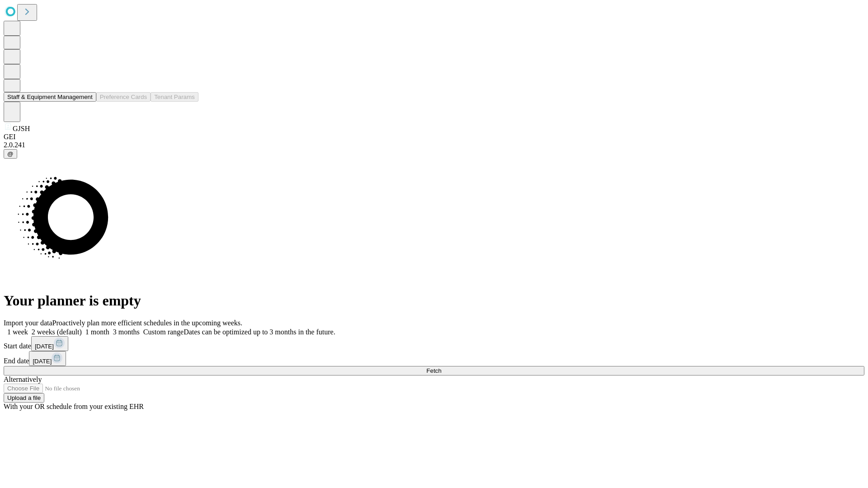 This screenshot has height=488, width=868. I want to click on button: Tenant Params, so click(174, 96).